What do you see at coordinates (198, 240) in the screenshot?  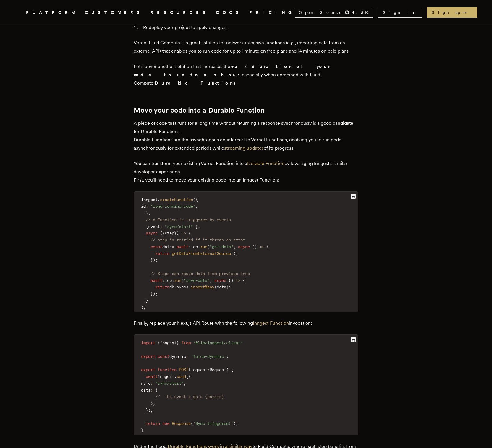 I see `span: // step is retried if it throws an error` at bounding box center [198, 240].